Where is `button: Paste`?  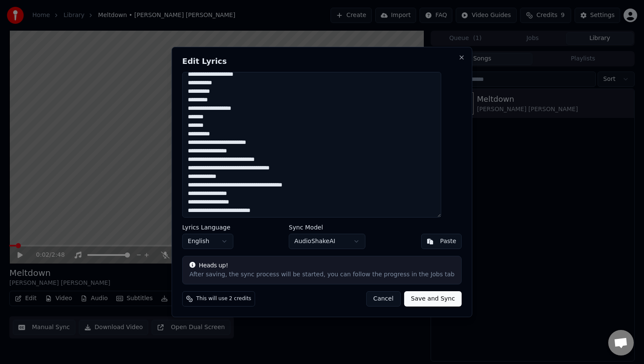
button: Paste is located at coordinates (441, 241).